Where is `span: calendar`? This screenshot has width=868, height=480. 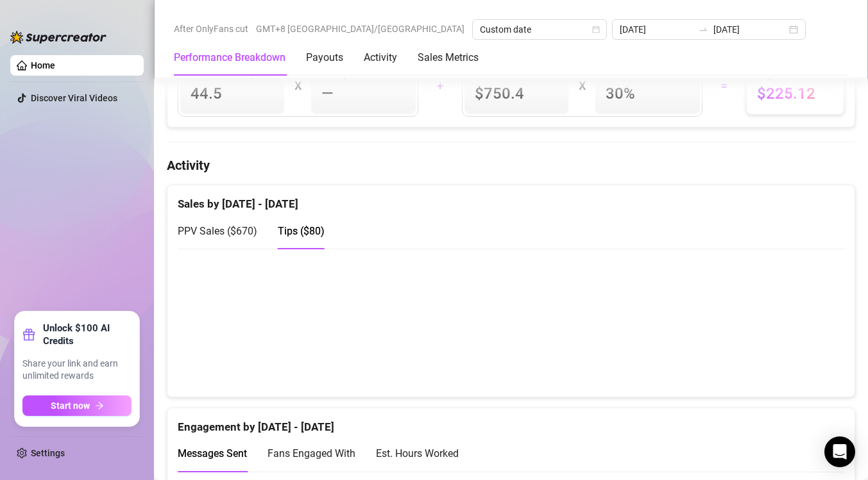 span: calendar is located at coordinates (596, 29).